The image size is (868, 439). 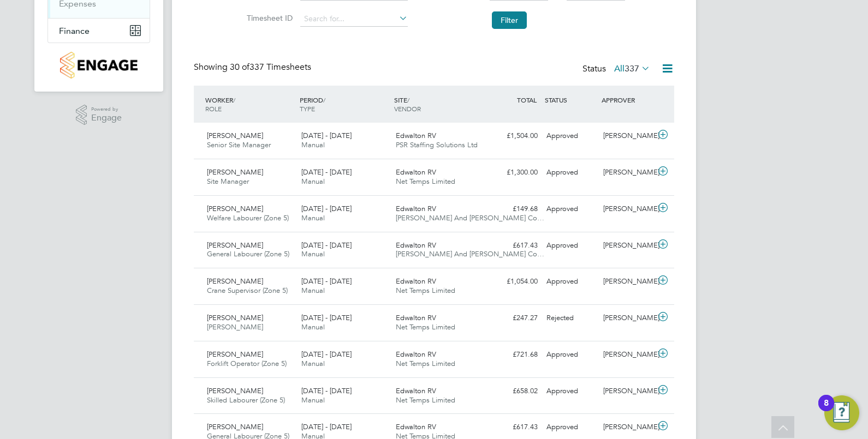 What do you see at coordinates (98, 65) in the screenshot?
I see `img: countryside-properties-logo-retina.png` at bounding box center [98, 65].